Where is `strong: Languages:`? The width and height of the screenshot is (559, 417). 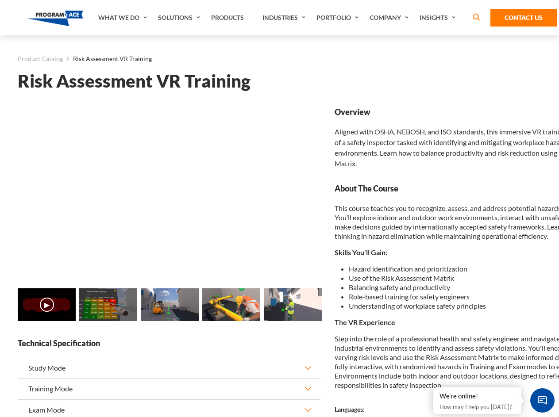 strong: Languages: is located at coordinates (350, 409).